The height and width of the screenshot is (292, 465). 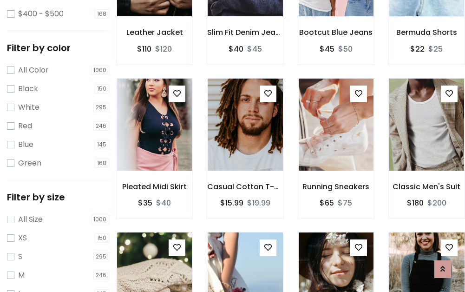 What do you see at coordinates (327, 49) in the screenshot?
I see `h6: $45` at bounding box center [327, 49].